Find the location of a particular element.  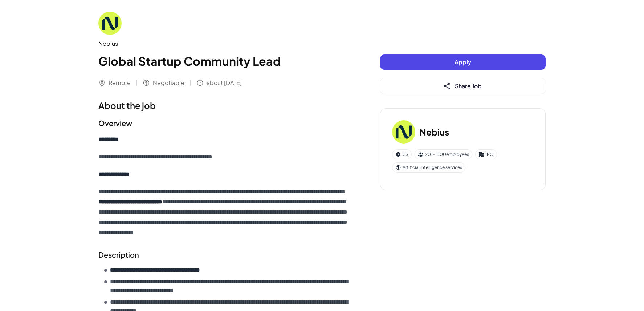

span: Remote is located at coordinates (119, 83).